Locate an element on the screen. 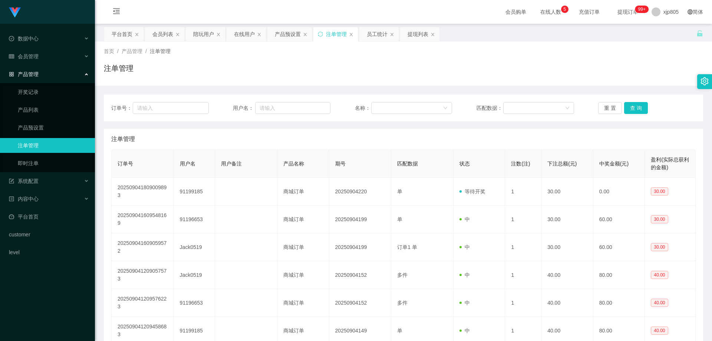 The image size is (712, 341). span: 用户名 is located at coordinates (188, 164).